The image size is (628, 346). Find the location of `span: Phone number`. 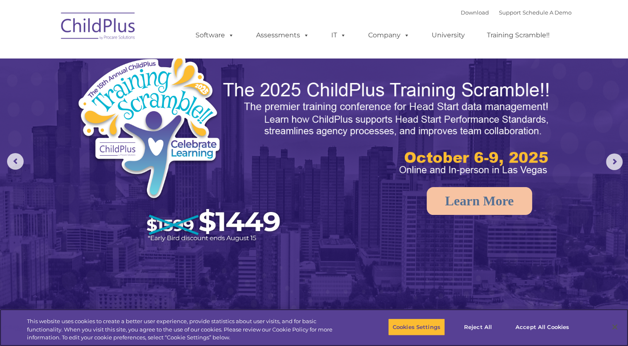

span: Phone number is located at coordinates (133, 92).